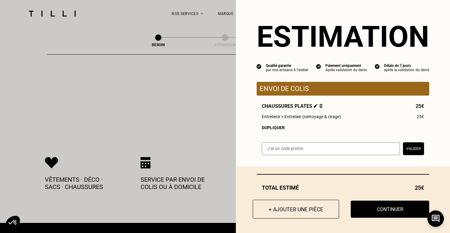 Image resolution: width=450 pixels, height=233 pixels. Describe the element at coordinates (413, 149) in the screenshot. I see `button: Valider` at that location.